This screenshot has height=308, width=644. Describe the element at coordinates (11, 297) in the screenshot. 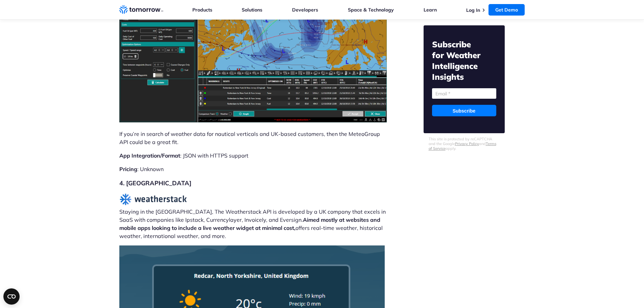

I see `button: Open CMP widget` at that location.